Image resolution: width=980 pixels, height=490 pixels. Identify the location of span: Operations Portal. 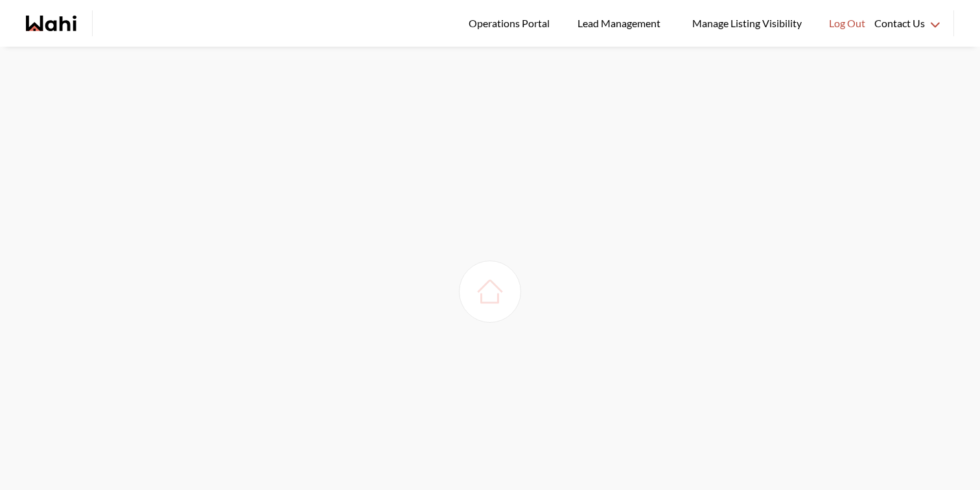
(511, 23).